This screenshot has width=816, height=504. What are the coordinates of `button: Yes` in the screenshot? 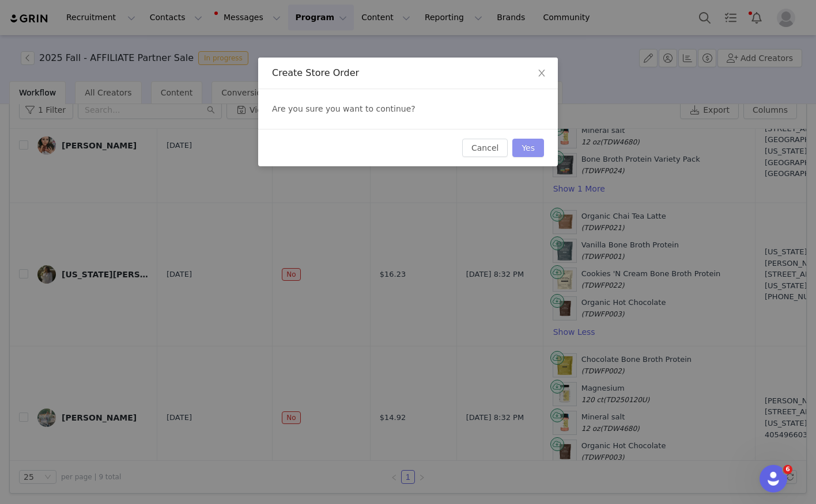 It's located at (527, 148).